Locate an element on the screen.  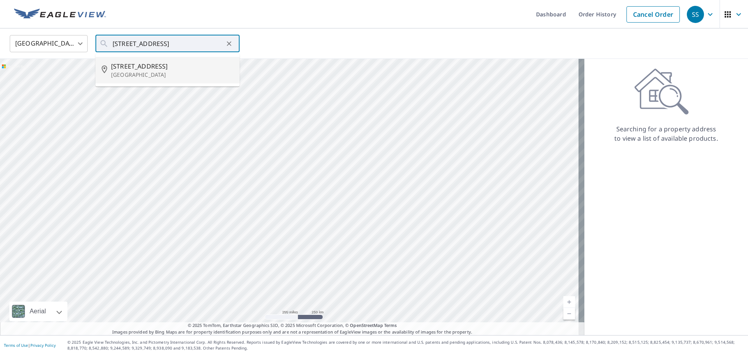
a: Current Level 5, Zoom In is located at coordinates (569, 302).